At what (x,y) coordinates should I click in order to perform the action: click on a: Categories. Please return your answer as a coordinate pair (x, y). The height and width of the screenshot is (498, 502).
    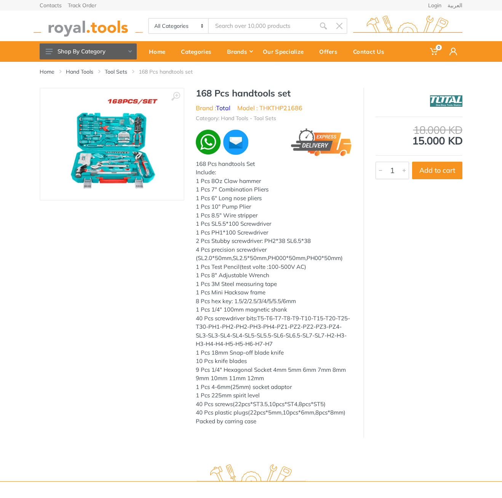
    Looking at the image, I should click on (199, 51).